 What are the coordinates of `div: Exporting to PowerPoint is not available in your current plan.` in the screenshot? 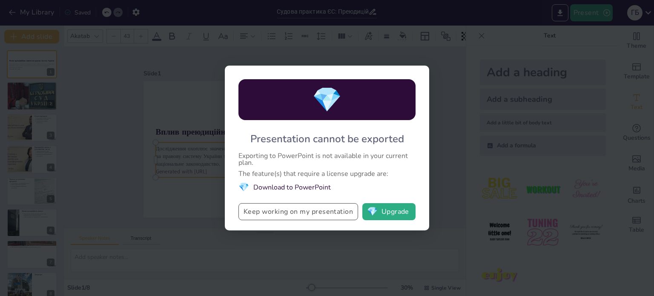 It's located at (327, 159).